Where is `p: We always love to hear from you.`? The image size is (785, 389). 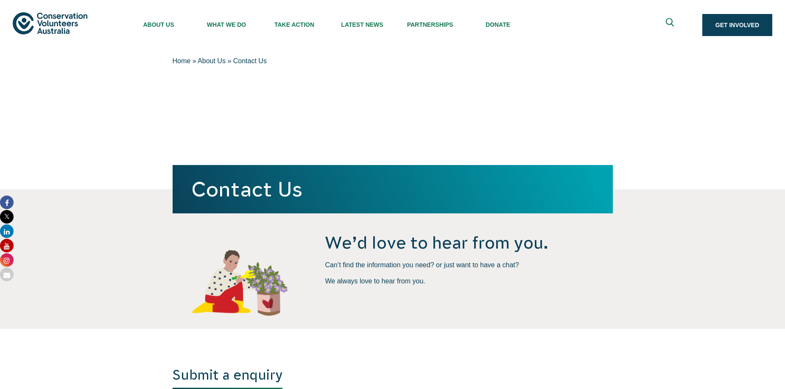 p: We always love to hear from you. is located at coordinates (469, 281).